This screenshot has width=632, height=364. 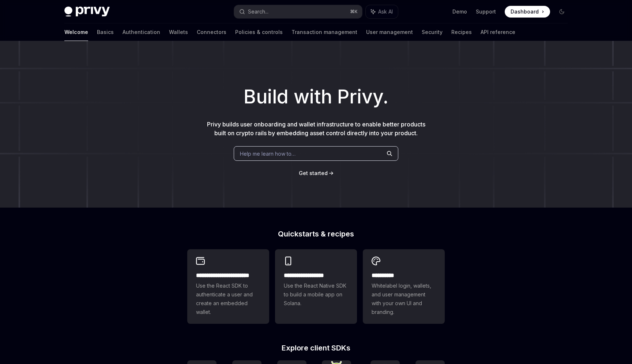 What do you see at coordinates (498, 32) in the screenshot?
I see `a: API reference` at bounding box center [498, 32].